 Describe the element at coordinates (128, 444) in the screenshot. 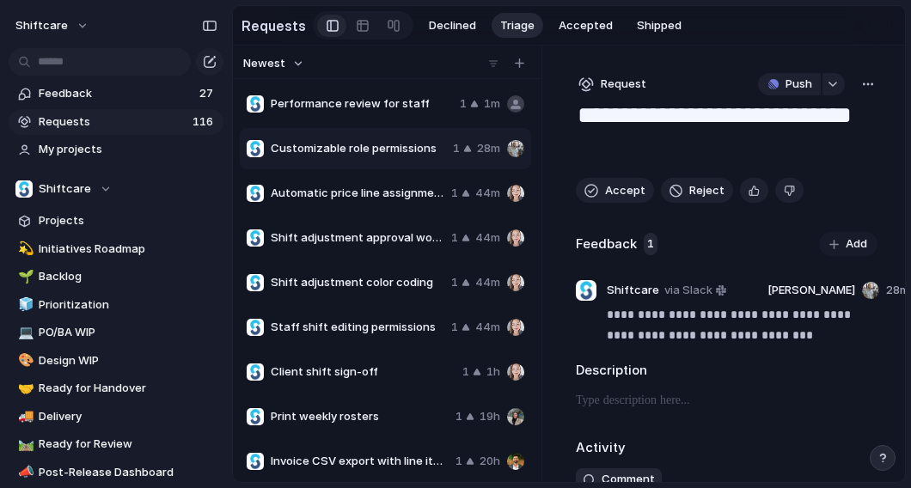

I see `span: Ready for Review` at that location.